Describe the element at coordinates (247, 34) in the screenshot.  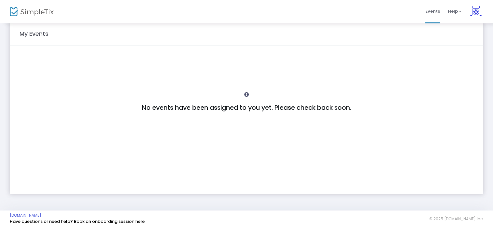
I see `m-panel-header: My Events` at that location.